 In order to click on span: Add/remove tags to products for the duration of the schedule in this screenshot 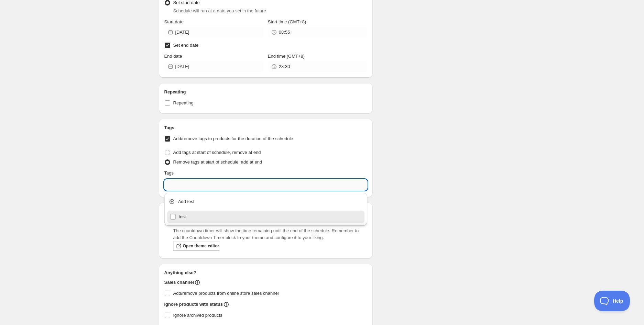, I will do `click(233, 139)`.